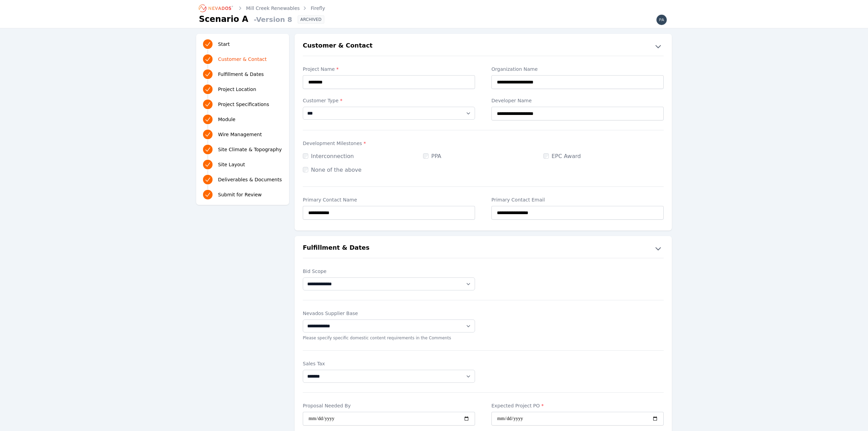 The width and height of the screenshot is (868, 431). What do you see at coordinates (311, 19) in the screenshot?
I see `div: ARCHIVED` at bounding box center [311, 19].